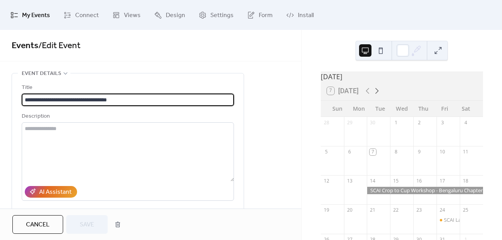  What do you see at coordinates (126, 15) in the screenshot?
I see `a: Views` at bounding box center [126, 15].